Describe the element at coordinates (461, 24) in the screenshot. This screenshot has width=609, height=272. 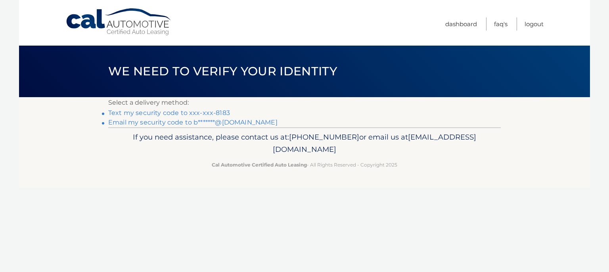
I see `a: Dashboard` at that location.